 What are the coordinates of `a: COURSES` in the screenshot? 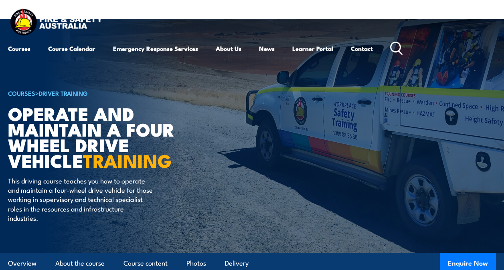 It's located at (22, 93).